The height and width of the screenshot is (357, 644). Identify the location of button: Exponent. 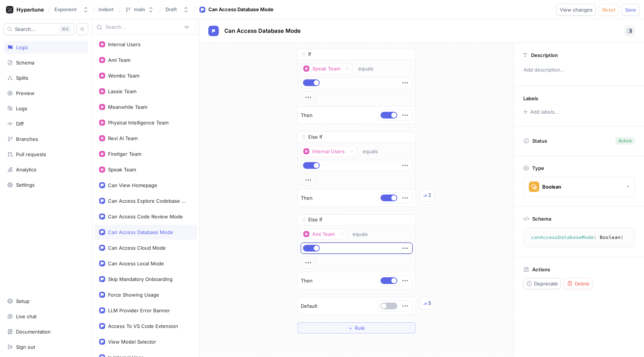
(71, 9).